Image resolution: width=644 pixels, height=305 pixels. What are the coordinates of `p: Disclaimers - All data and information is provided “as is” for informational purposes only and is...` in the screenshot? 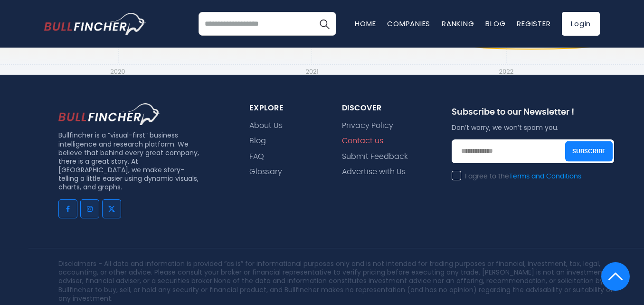 It's located at (336, 281).